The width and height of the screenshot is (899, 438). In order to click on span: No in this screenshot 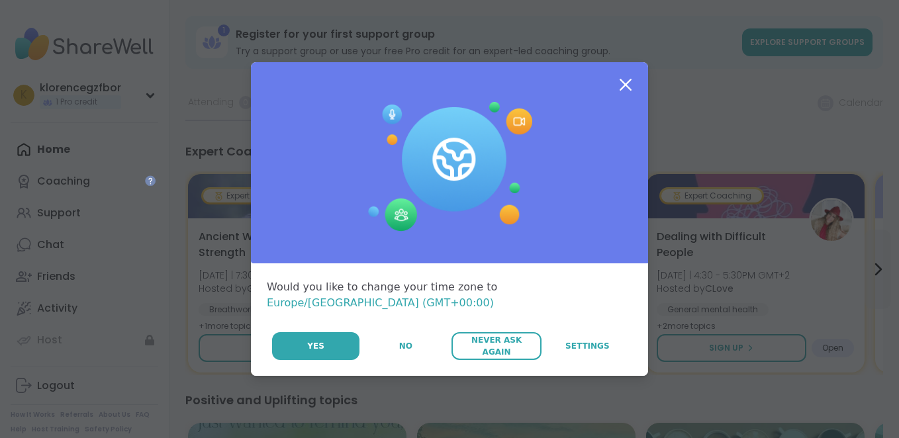, I will do `click(406, 346)`.